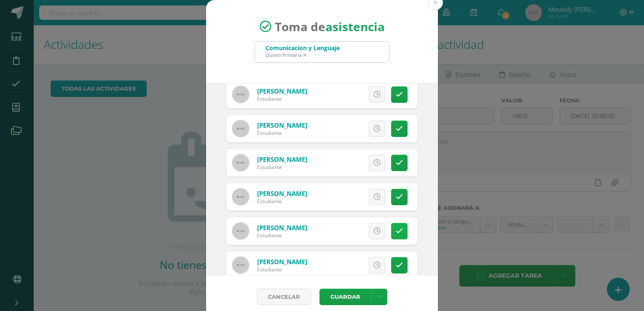 This screenshot has height=311, width=644. Describe the element at coordinates (330, 27) in the screenshot. I see `span: Toma de` at that location.